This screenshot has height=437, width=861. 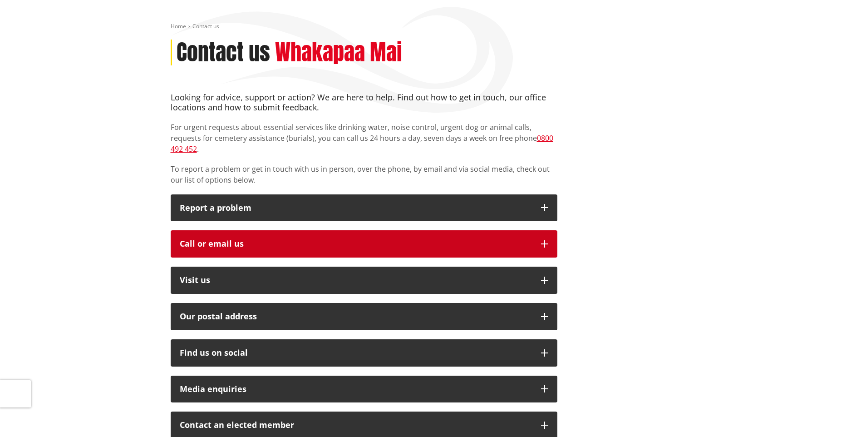 I want to click on p: For urgent requests about essential services like drinking water, noise control, urgent dog or an..., so click(x=364, y=138).